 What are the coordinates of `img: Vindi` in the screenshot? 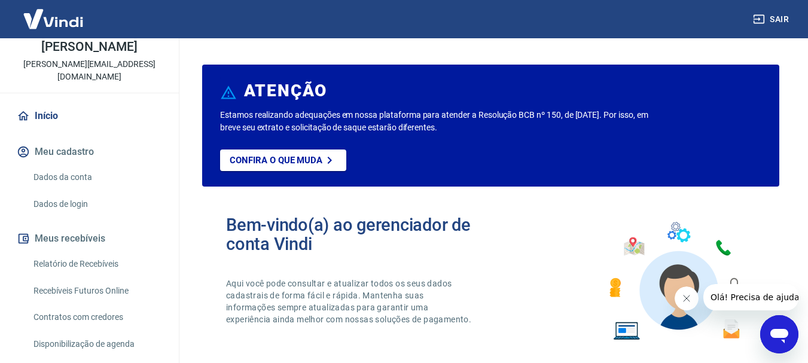 It's located at (53, 19).